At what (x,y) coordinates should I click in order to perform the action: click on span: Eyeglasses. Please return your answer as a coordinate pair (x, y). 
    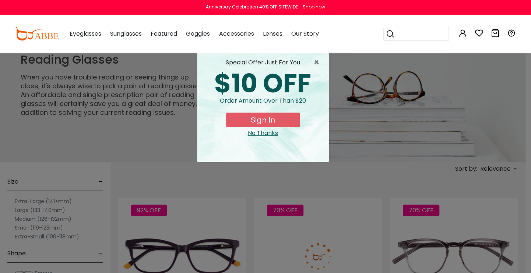
    Looking at the image, I should click on (85, 33).